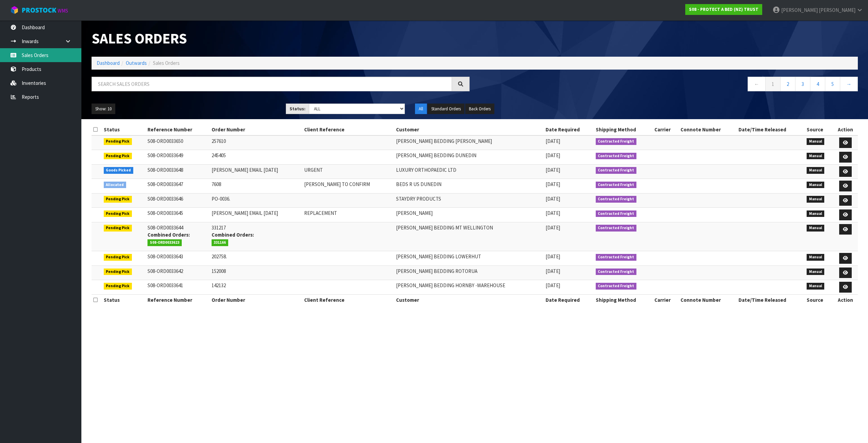 The image size is (868, 443). What do you see at coordinates (297, 109) in the screenshot?
I see `strong: Status:` at bounding box center [297, 109].